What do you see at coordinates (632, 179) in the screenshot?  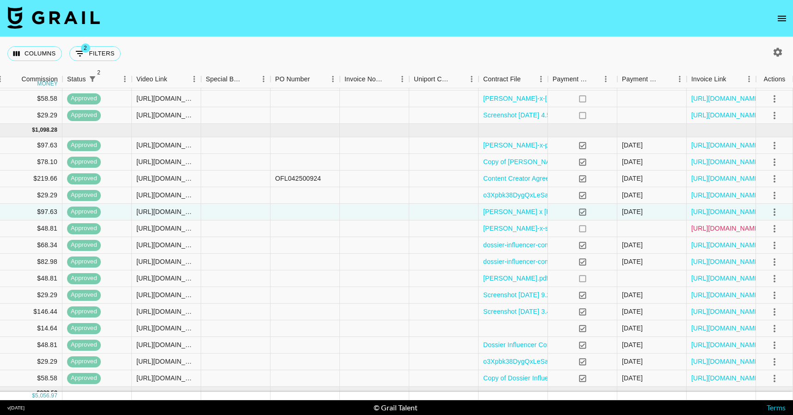 I see `div: 7/30/2025` at bounding box center [632, 179].